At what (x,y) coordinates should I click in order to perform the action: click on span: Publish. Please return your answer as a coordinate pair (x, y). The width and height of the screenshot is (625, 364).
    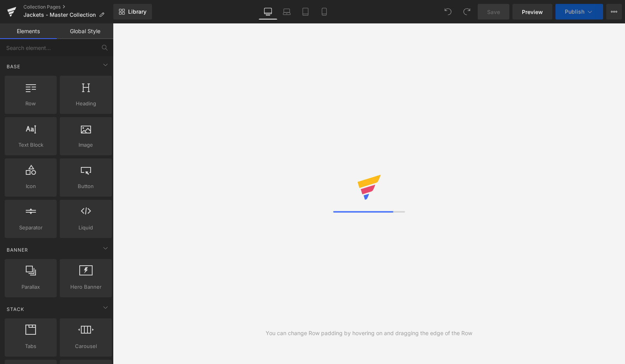
    Looking at the image, I should click on (574, 12).